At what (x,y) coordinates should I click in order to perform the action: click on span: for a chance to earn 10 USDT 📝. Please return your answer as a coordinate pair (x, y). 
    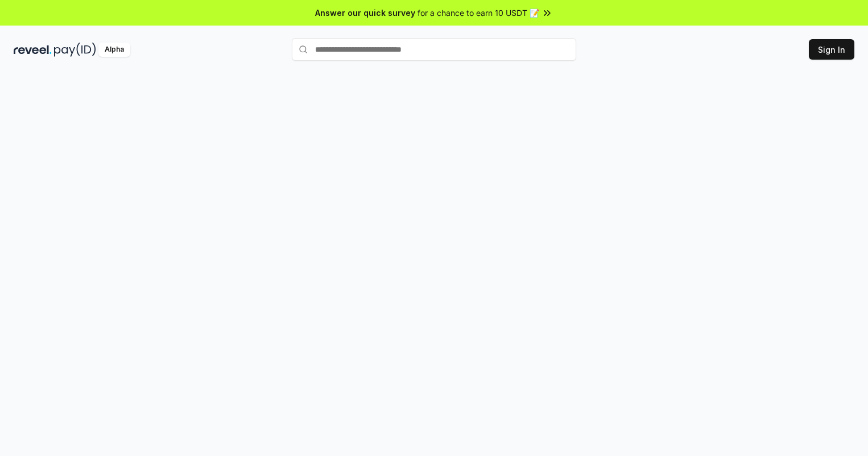
    Looking at the image, I should click on (478, 13).